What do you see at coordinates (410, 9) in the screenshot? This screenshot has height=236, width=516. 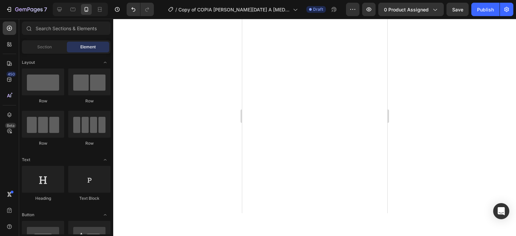 I see `button: 0 product assigned` at bounding box center [410, 9].